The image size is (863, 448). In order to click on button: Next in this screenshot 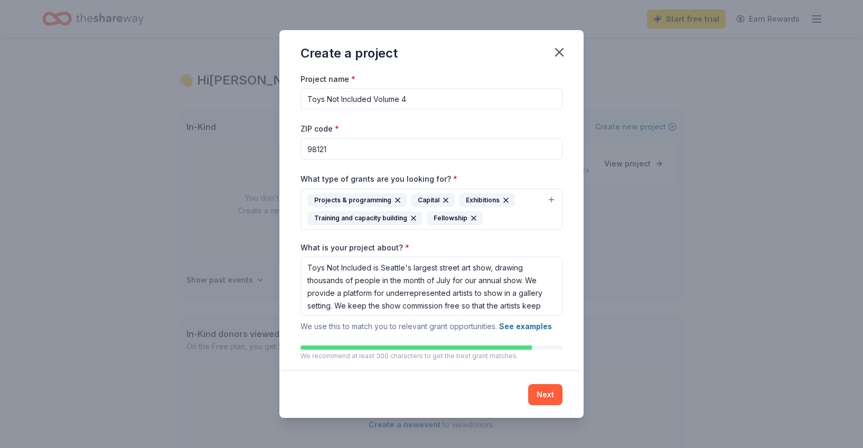, I will do `click(545, 395)`.